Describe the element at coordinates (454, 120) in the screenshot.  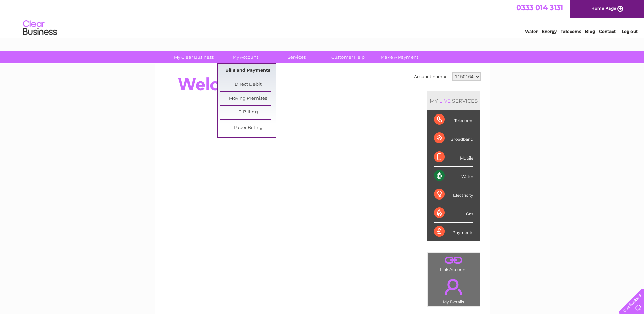
I see `div: Telecoms` at that location.